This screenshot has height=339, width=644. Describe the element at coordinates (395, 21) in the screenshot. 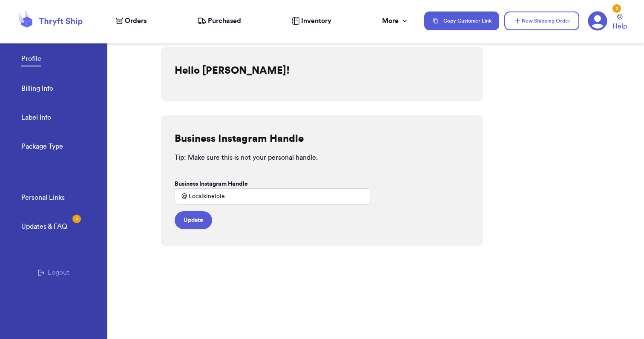

I see `div: More` at that location.